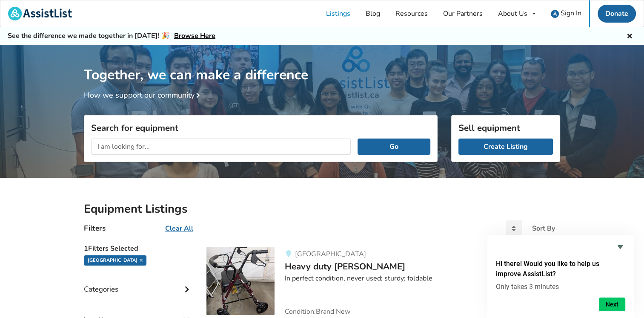 This screenshot has width=644, height=318. I want to click on a: Create Listing, so click(506, 147).